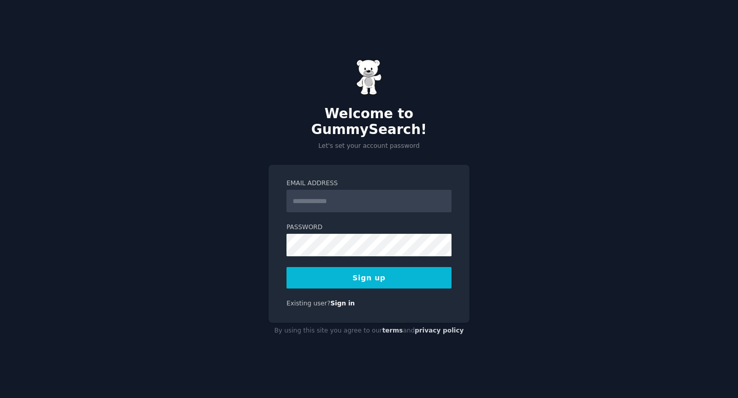  I want to click on img: Gummy Bear, so click(369, 77).